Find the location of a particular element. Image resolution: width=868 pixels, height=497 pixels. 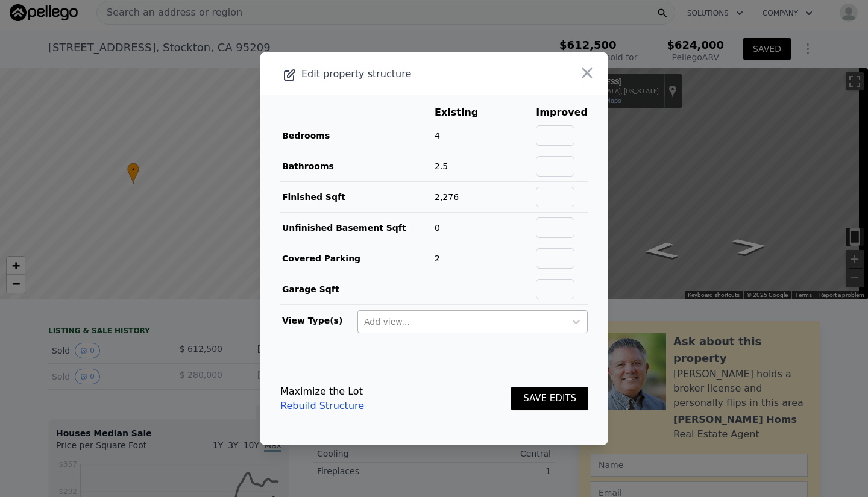

td: Unfinished Basement Sqft is located at coordinates (356, 228).